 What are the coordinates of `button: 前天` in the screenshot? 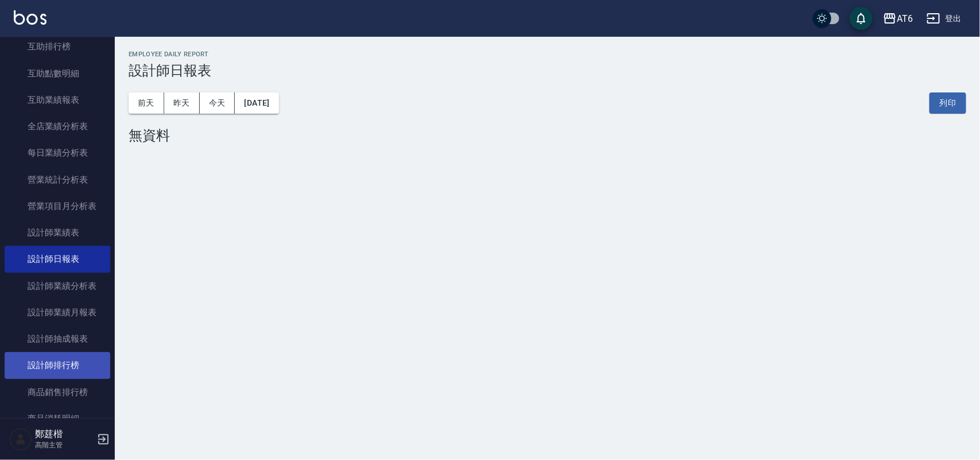 It's located at (146, 103).